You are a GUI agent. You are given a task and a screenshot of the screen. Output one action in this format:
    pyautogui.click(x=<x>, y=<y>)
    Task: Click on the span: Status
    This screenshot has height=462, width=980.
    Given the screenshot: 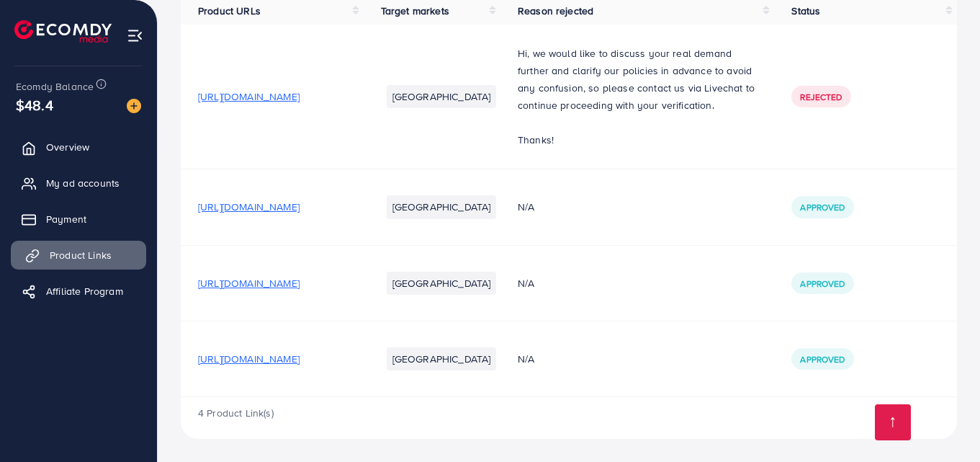 What is the action you would take?
    pyautogui.click(x=806, y=11)
    